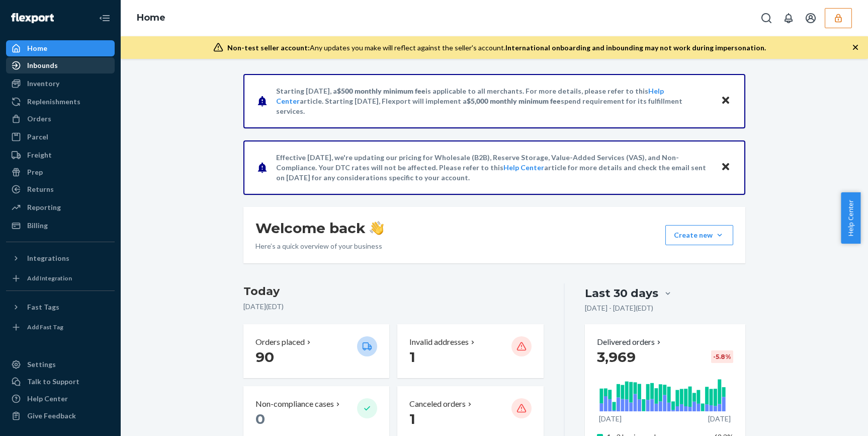 The image size is (868, 436). What do you see at coordinates (37, 48) in the screenshot?
I see `div: Home` at bounding box center [37, 48].